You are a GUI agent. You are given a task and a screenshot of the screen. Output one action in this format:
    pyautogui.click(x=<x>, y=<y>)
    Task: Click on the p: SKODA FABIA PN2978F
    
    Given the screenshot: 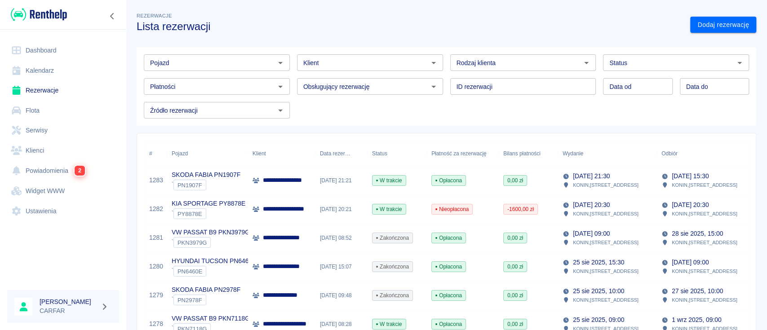 What is the action you would take?
    pyautogui.click(x=206, y=290)
    